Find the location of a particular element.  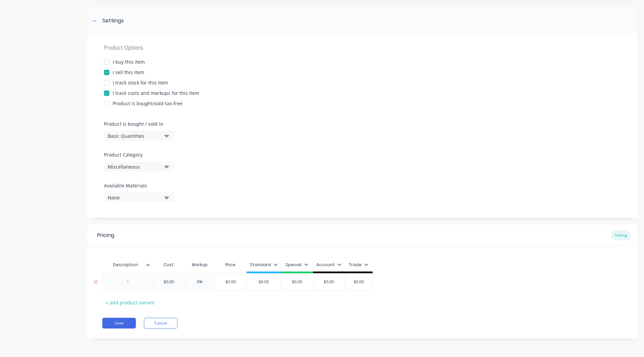

div: $0.000%$0.00$0.00$0.00$0.00$0.00 is located at coordinates (237, 282).